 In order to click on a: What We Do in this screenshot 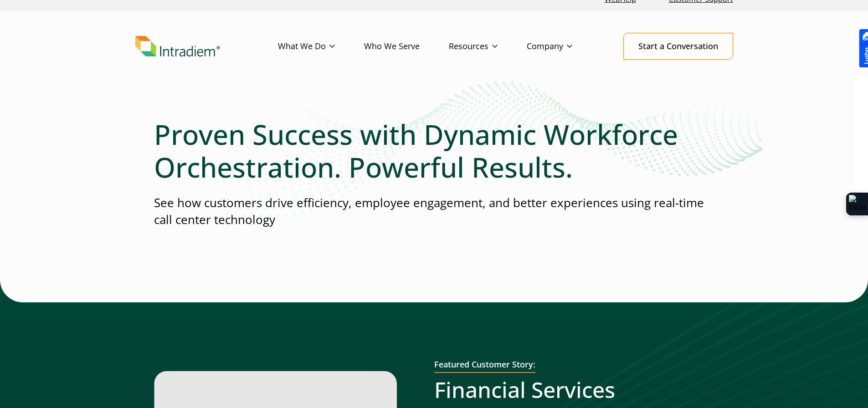, I will do `click(321, 47)`.